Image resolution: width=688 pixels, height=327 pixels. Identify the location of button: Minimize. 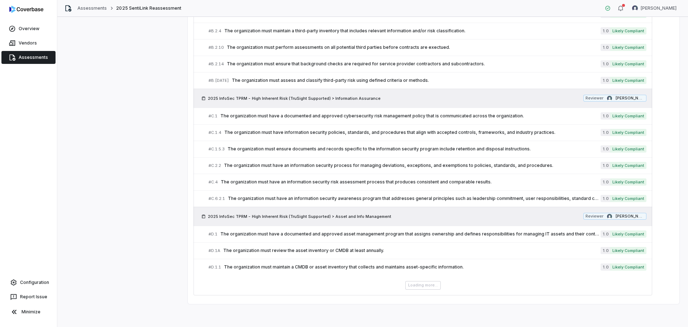
(28, 312).